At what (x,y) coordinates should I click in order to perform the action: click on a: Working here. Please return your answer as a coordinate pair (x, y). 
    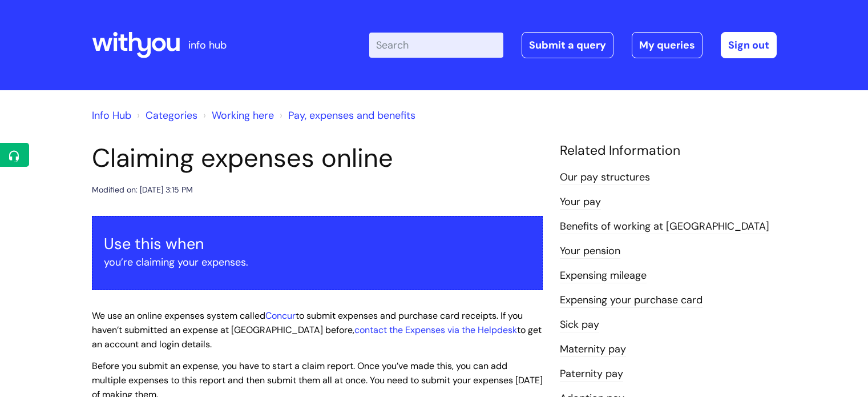
    Looking at the image, I should click on (242, 115).